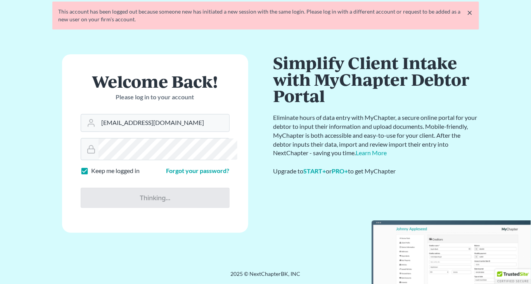 This screenshot has width=531, height=284. Describe the element at coordinates (376, 135) in the screenshot. I see `p: Eliminate hours of data entry with MyChapter, a secure online portal for your debtor to input the...` at that location.